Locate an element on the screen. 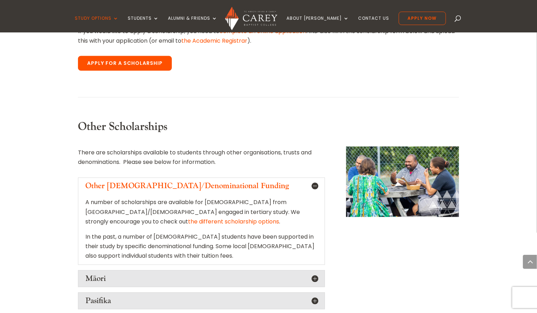  a: the different scholarship options is located at coordinates (233, 222).